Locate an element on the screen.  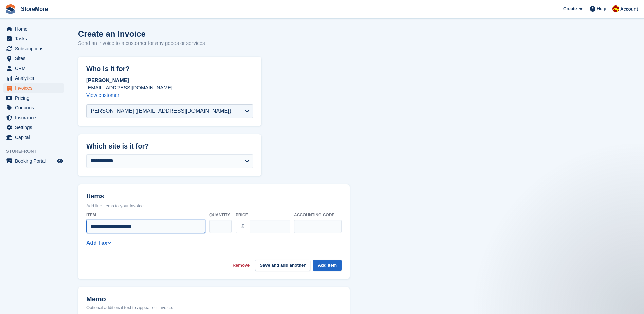
label: Quantity is located at coordinates (220, 215).